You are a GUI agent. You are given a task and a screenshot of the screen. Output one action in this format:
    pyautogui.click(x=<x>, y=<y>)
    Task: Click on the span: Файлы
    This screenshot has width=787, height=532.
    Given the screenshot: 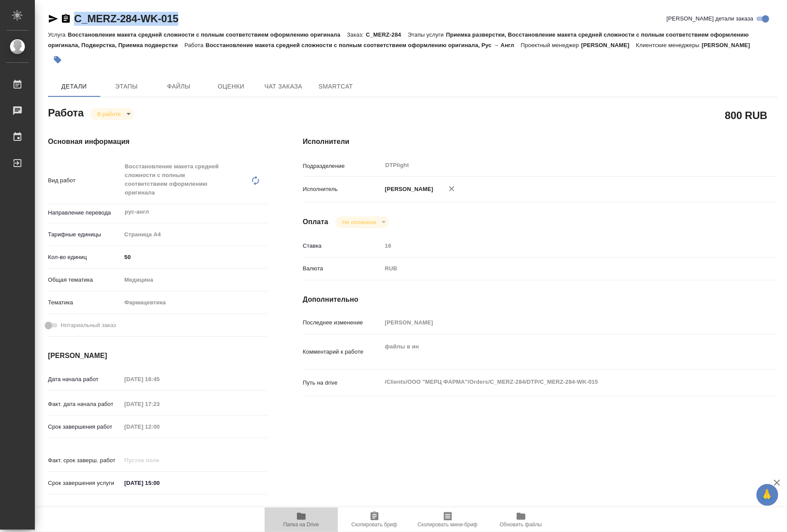 What is the action you would take?
    pyautogui.click(x=179, y=87)
    